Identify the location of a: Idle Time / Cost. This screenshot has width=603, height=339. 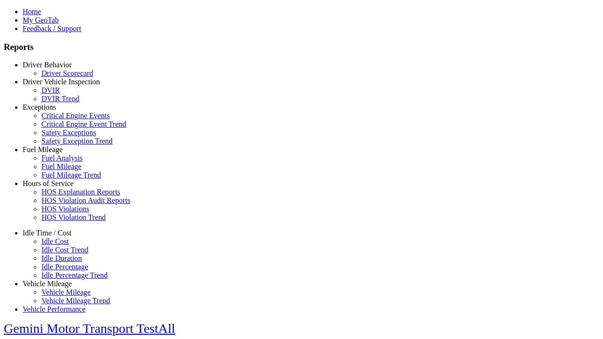
(47, 233).